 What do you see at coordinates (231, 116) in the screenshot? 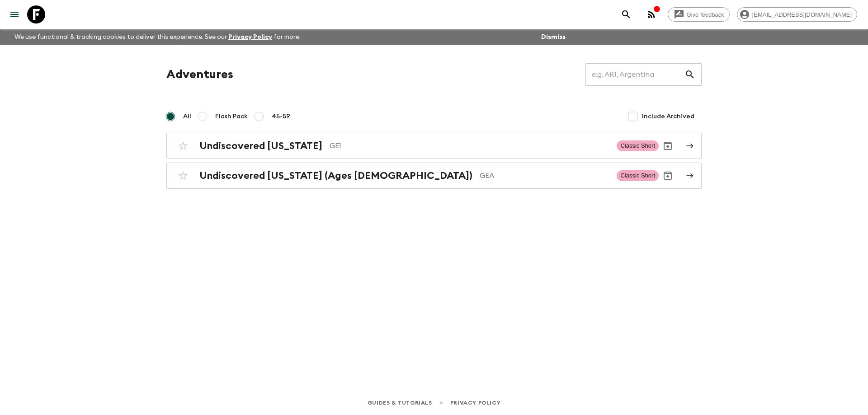
I see `span: Flash Pack` at bounding box center [231, 116].